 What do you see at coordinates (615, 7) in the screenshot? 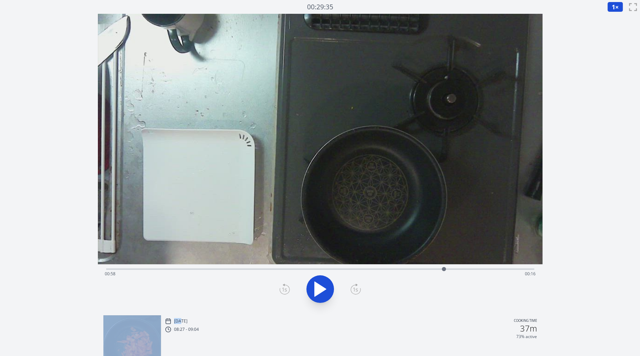
I see `button: 1×` at bounding box center [615, 7].